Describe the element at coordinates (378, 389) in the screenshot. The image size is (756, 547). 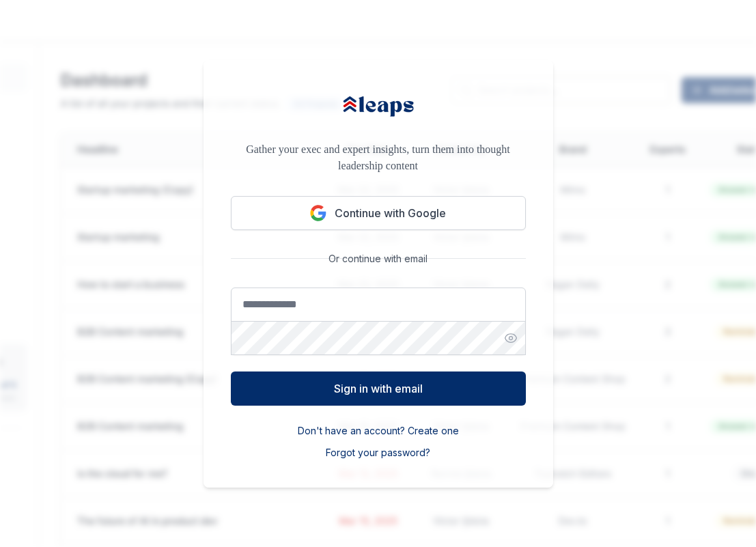
I see `button: Sign in with email` at that location.